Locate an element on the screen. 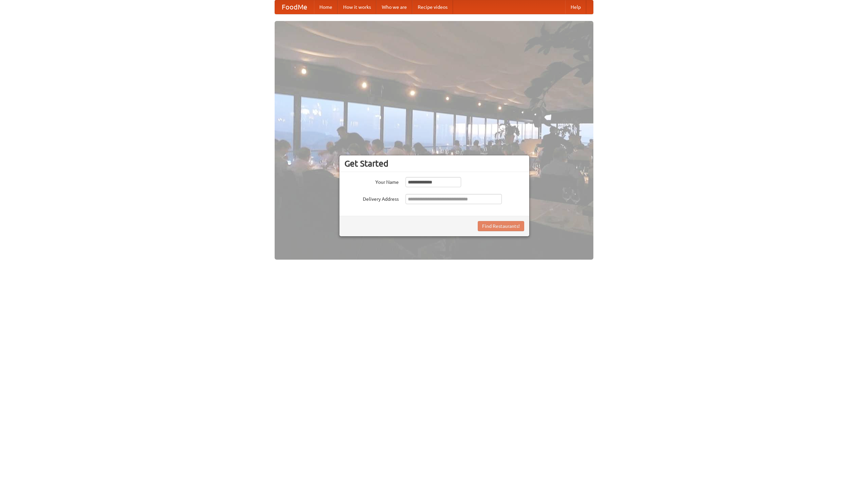  a: How it works is located at coordinates (357, 7).